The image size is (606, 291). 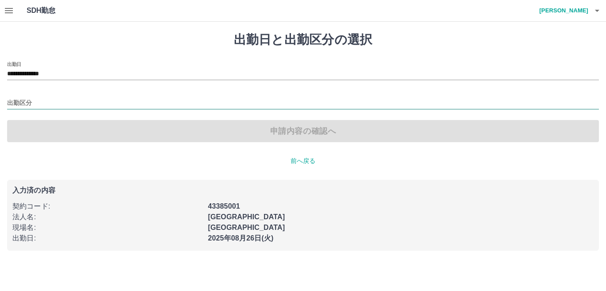 I want to click on p: 現場名 :, so click(x=107, y=228).